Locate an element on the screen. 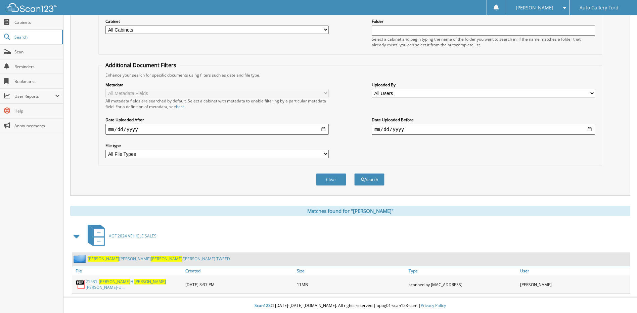 Image resolution: width=637 pixels, height=313 pixels. span: User Reports is located at coordinates (35, 96).